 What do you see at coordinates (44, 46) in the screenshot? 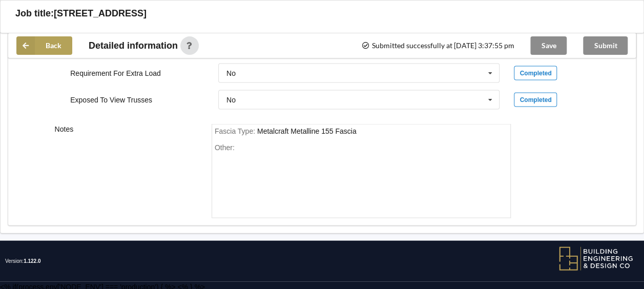
I see `button: Back` at bounding box center [44, 46].